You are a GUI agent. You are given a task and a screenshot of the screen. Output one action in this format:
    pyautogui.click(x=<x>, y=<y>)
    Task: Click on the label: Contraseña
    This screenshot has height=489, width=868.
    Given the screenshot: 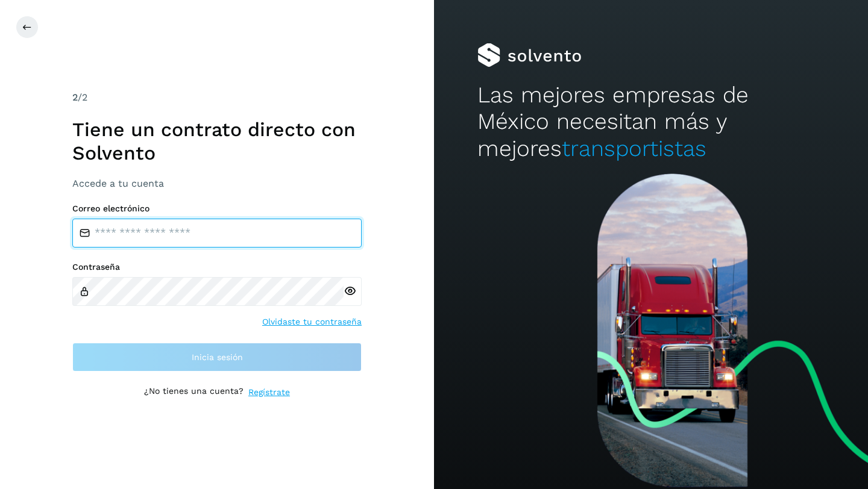 What is the action you would take?
    pyautogui.click(x=217, y=267)
    